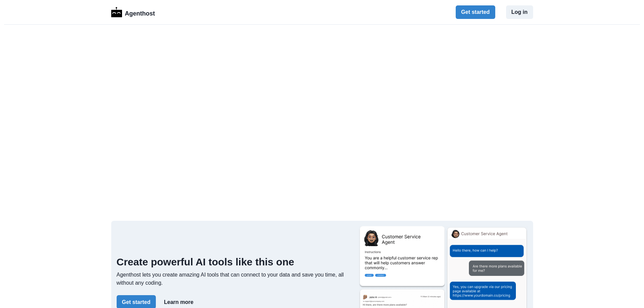  I want to click on button: Log in, so click(520, 12).